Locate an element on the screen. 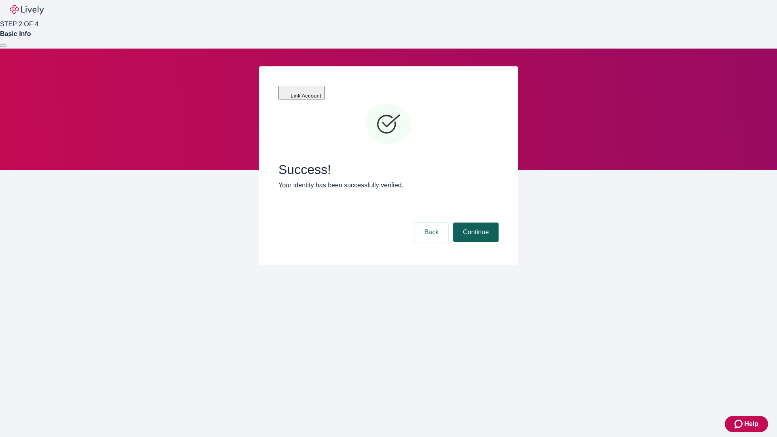  button: Zendesk support iconHelp is located at coordinates (746, 424).